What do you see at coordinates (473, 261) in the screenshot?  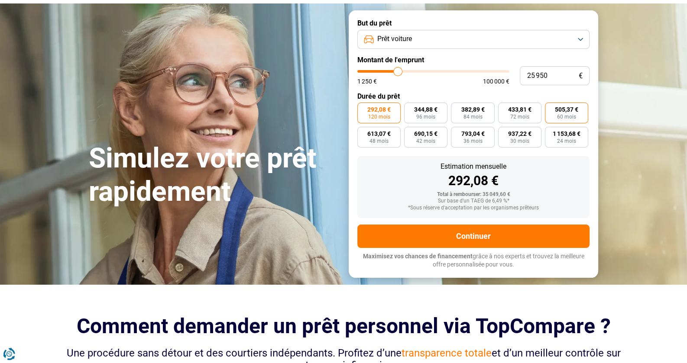 I see `p: grâce à nos experts et trouvez la meilleure offre personnalisée pour vous.` at bounding box center [473, 261].